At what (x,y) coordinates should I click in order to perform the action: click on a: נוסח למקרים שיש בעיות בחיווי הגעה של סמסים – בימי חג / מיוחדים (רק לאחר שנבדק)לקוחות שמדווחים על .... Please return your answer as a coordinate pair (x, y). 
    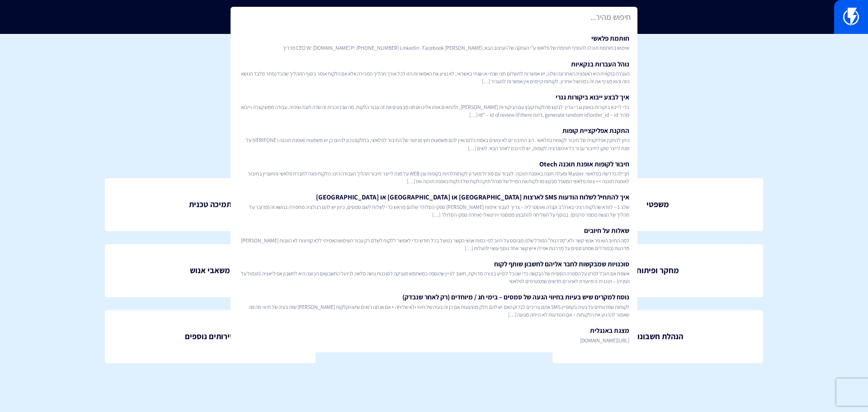
    Looking at the image, I should click on (434, 305).